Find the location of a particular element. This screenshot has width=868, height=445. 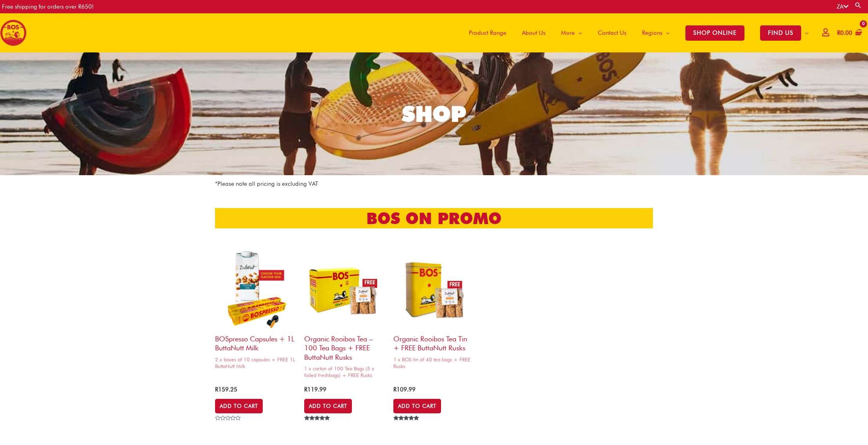

a: Add to cart: “Organic Rooibos Tea - 100 Tea Bags + FREE ButtaNutt Rusks” is located at coordinates (328, 406).